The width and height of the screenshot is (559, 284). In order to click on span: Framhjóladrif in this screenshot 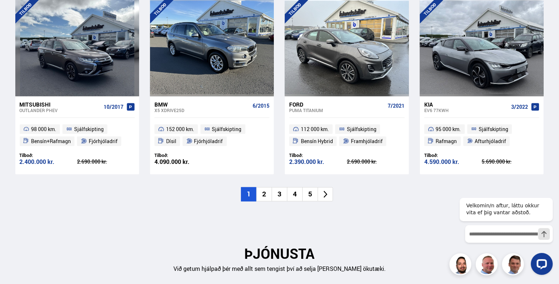, I will do `click(366, 141)`.